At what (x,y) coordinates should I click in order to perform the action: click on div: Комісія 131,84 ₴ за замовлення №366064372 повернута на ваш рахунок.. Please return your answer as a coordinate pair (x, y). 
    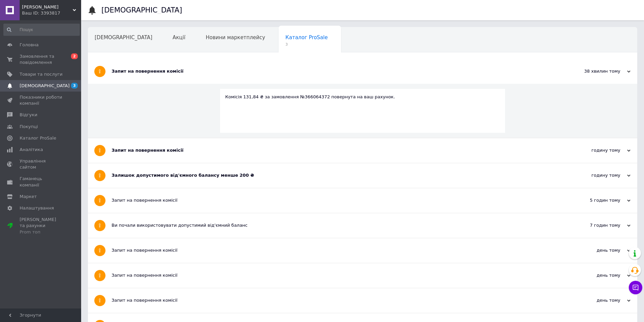
    Looking at the image, I should click on (362, 97).